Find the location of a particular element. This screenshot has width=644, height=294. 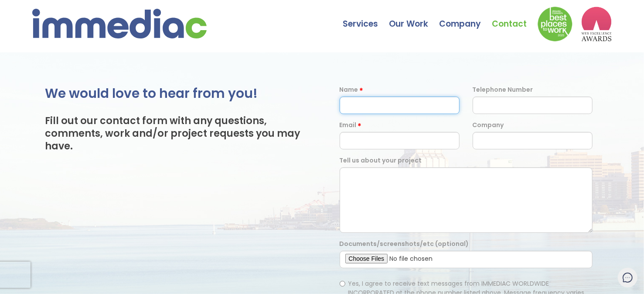

a: Contact is located at coordinates (514, 18).